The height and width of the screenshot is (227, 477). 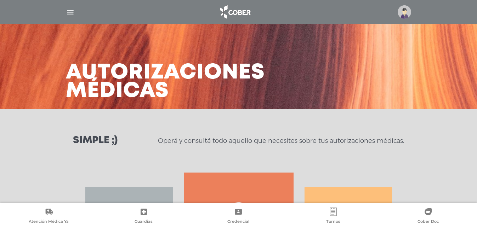 I want to click on img: logo_cober_home-white.png, so click(x=235, y=12).